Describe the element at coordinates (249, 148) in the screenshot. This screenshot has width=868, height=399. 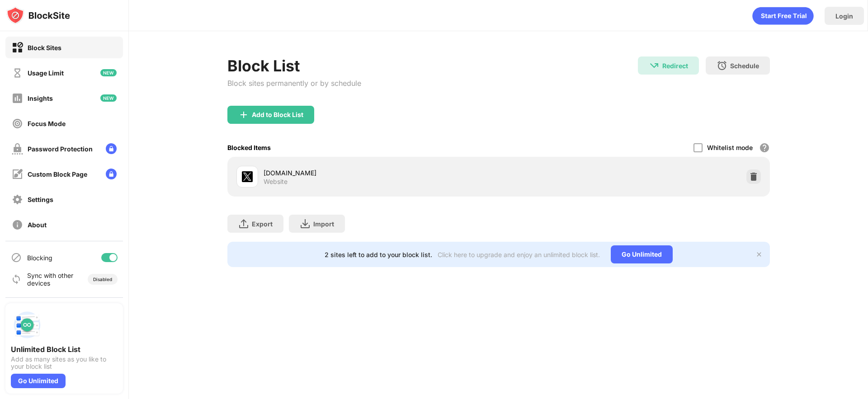
I see `div: Blocked Items` at that location.